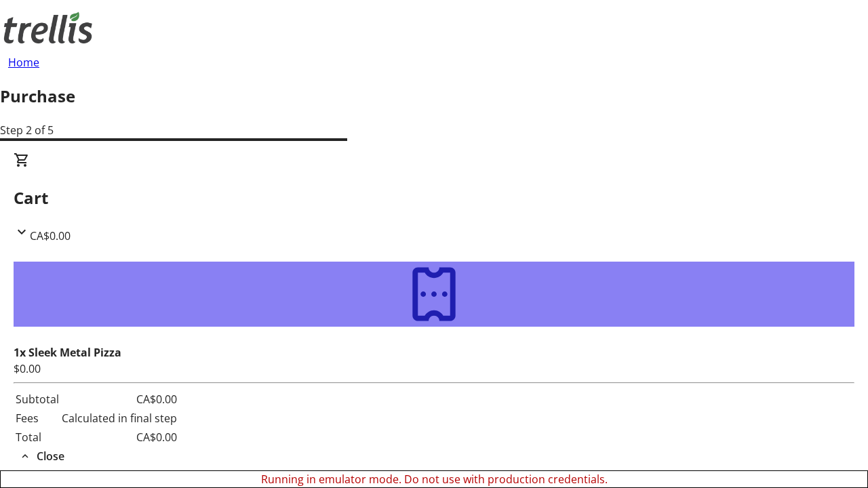 The width and height of the screenshot is (868, 488). What do you see at coordinates (67, 352) in the screenshot?
I see `strong: 1x Sleek Metal Pizza` at bounding box center [67, 352].